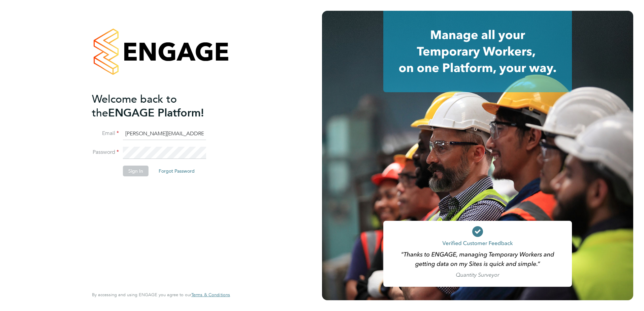  Describe the element at coordinates (177, 171) in the screenshot. I see `button: Forgot Password` at that location.